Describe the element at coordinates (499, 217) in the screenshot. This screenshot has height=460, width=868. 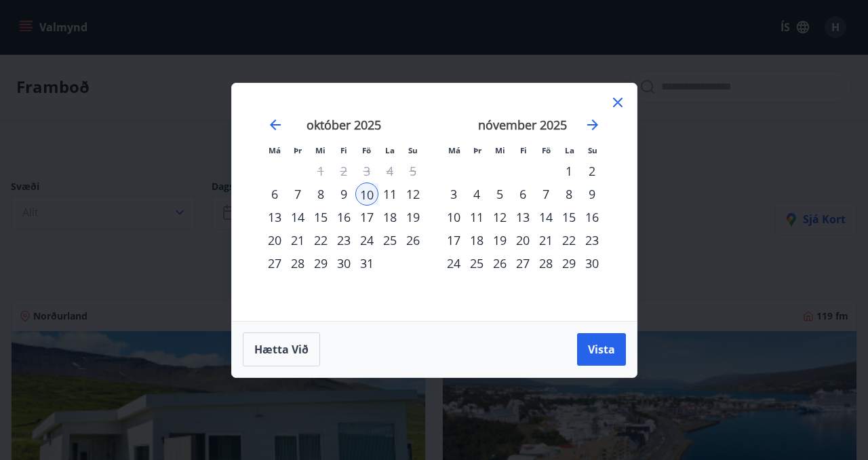
I see `td: Choose miðvikudagur, 12. nóvember 2025 as your check-out date. It’s available.` at that location.